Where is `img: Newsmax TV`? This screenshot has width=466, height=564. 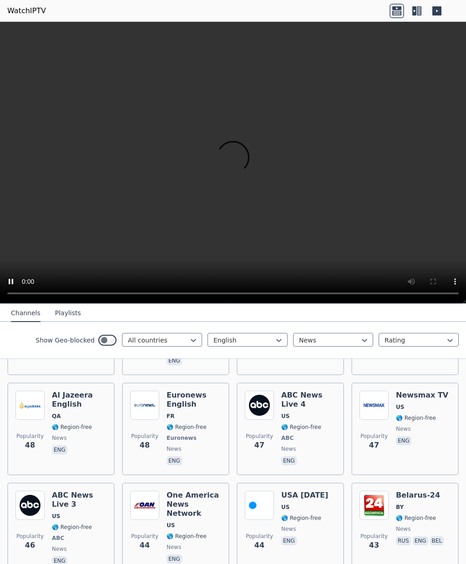 img: Newsmax TV is located at coordinates (374, 405).